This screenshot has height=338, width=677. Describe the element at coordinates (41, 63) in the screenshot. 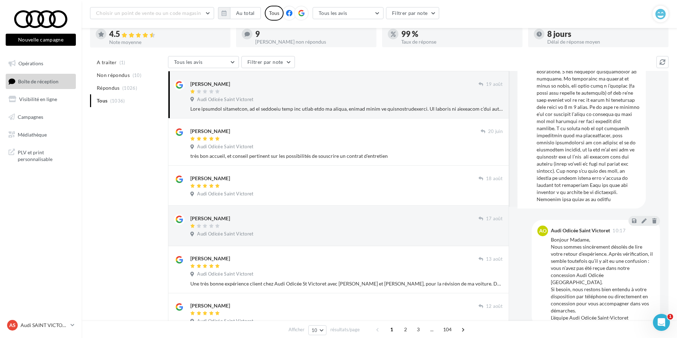

I see `a: Opérations` at that location.